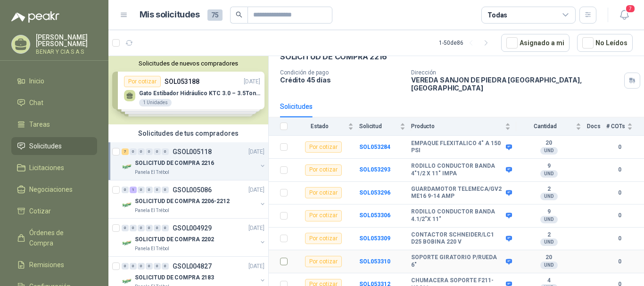 This screenshot has width=644, height=286. I want to click on a: Negociaciones, so click(54, 190).